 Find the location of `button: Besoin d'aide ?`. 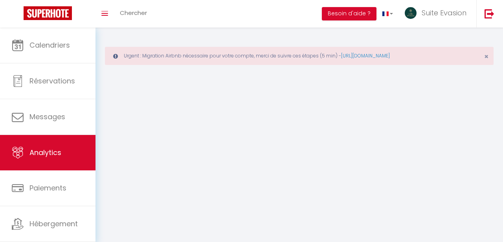

button: Besoin d'aide ? is located at coordinates (349, 14).